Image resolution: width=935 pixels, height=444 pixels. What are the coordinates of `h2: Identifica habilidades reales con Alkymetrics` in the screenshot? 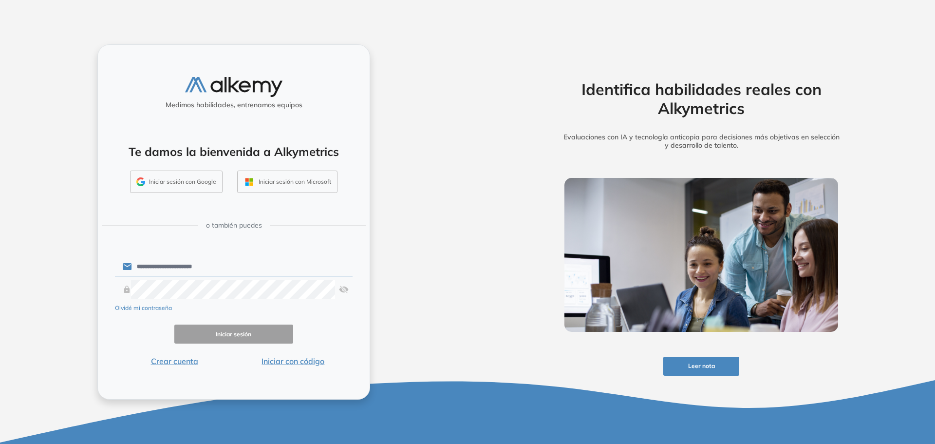 It's located at (702, 98).